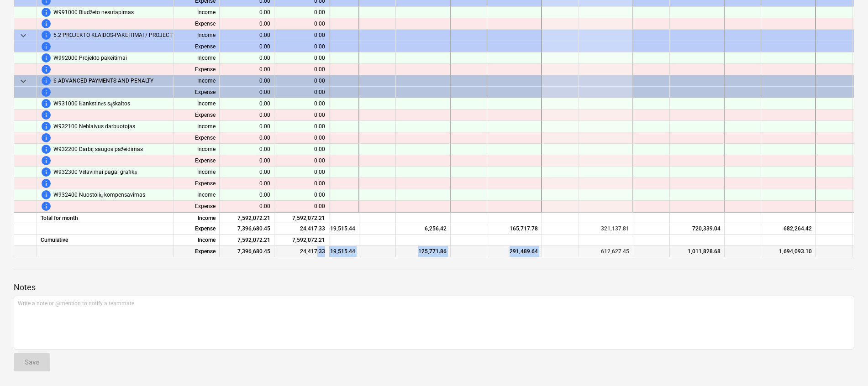  Describe the element at coordinates (95, 172) in the screenshot. I see `span: W932300 Vėlavimai pagal grafiką` at that location.